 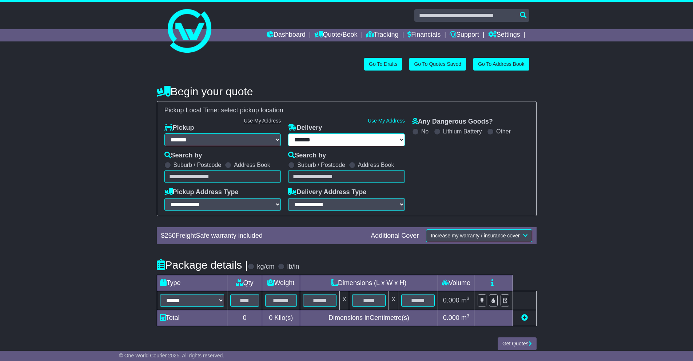 I want to click on span: © One World Courier 2025. All rights reserved., so click(x=172, y=356).